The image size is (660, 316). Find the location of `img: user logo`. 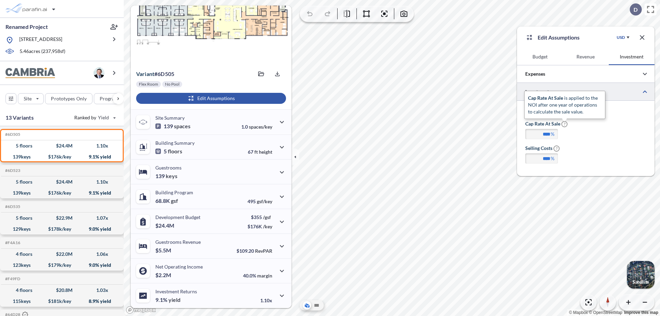

img: user logo is located at coordinates (99, 73).